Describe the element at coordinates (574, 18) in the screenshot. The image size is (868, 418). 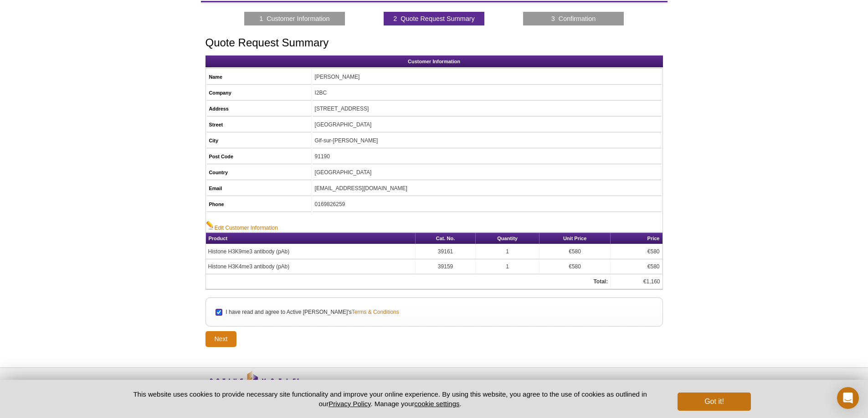
I see `a: 3 Confirmation` at that location.